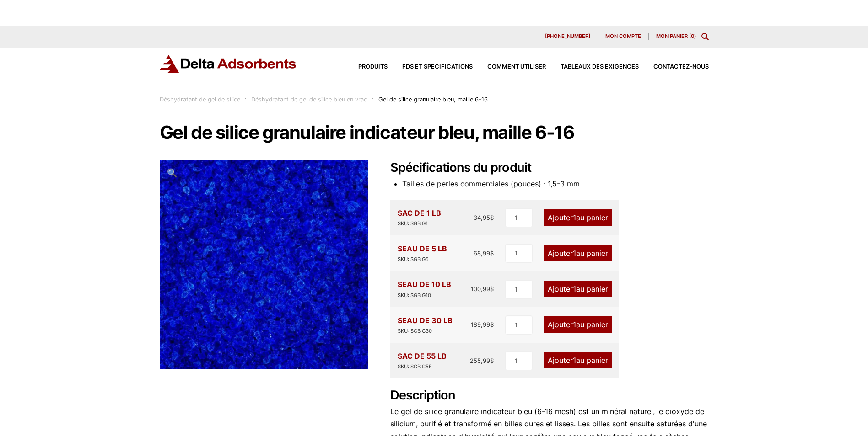 Image resolution: width=868 pixels, height=436 pixels. Describe the element at coordinates (172, 173) in the screenshot. I see `a: Voir la galerie d'images en plein écran` at that location.